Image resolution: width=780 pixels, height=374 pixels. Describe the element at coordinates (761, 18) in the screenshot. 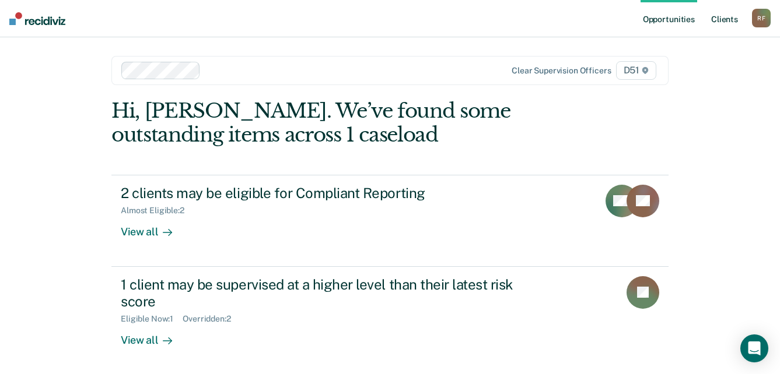

I see `div: R F` at that location.